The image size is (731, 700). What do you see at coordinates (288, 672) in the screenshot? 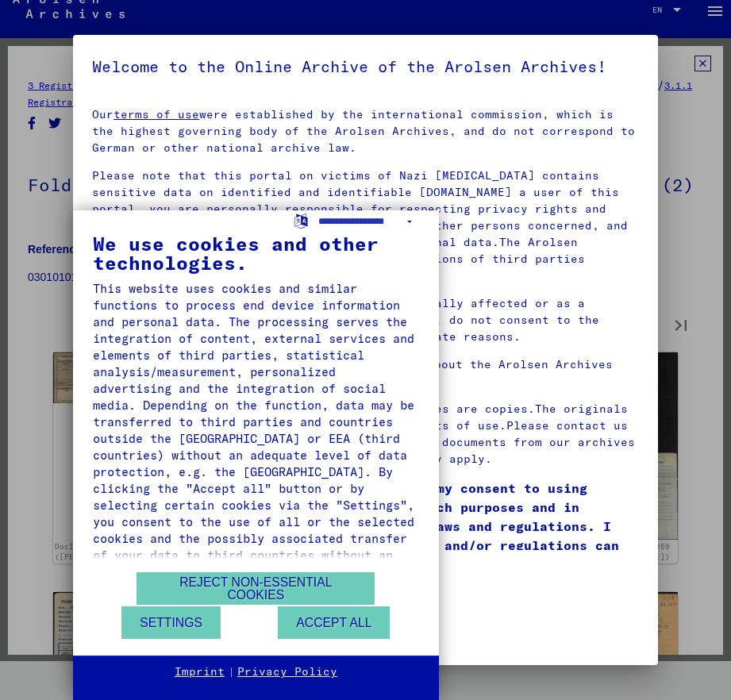
I see `a: Privacy Policy` at bounding box center [288, 672].